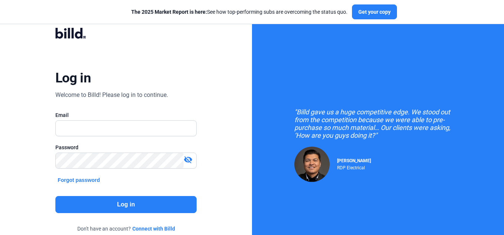 The image size is (504, 235). Describe the element at coordinates (354, 167) in the screenshot. I see `div: RDP Electrical` at that location.